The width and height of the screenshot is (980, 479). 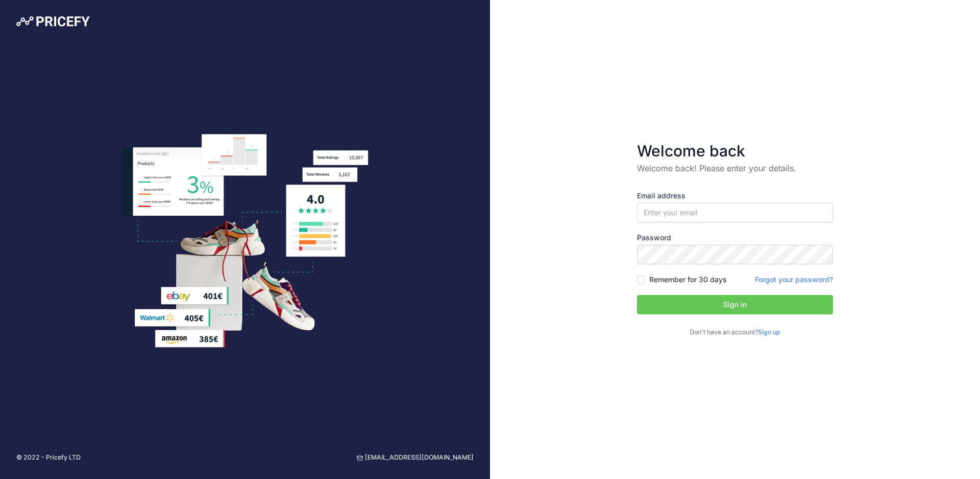 I want to click on label: Email address, so click(x=735, y=196).